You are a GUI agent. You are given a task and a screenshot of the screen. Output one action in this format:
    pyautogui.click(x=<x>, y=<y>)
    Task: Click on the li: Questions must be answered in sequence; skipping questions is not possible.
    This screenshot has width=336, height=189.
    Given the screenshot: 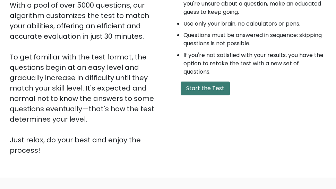 What is the action you would take?
    pyautogui.click(x=255, y=39)
    